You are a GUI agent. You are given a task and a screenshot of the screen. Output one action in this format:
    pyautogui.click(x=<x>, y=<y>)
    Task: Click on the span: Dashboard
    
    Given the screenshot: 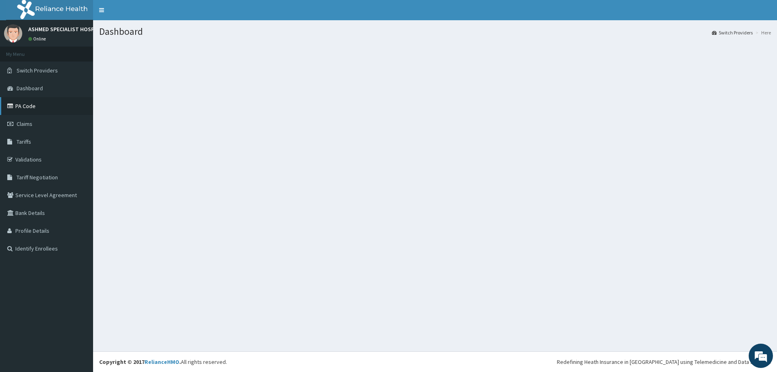 What is the action you would take?
    pyautogui.click(x=30, y=88)
    